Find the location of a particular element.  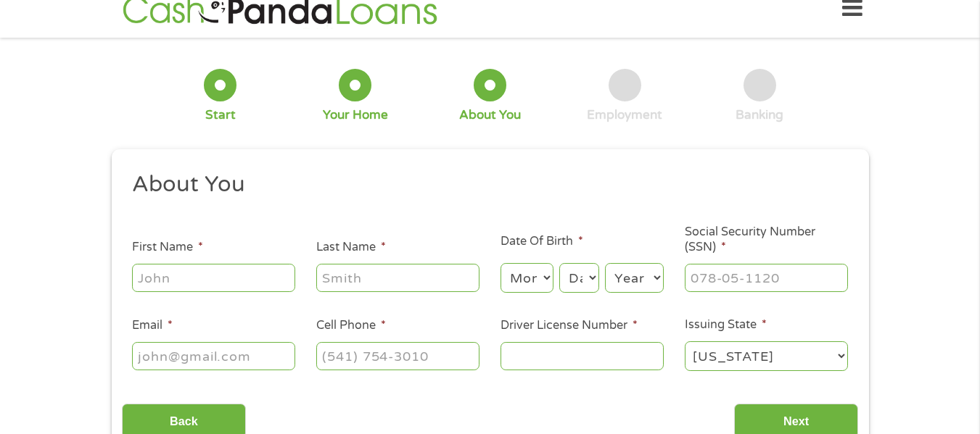

label: First Name is located at coordinates (167, 247).